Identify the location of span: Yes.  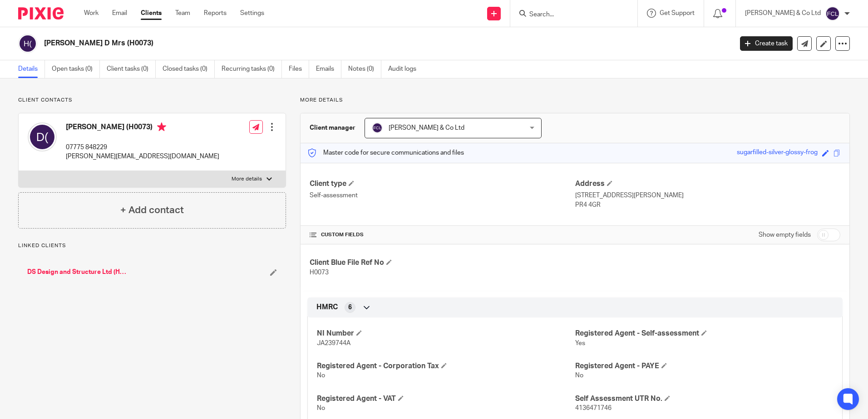
(580, 344).